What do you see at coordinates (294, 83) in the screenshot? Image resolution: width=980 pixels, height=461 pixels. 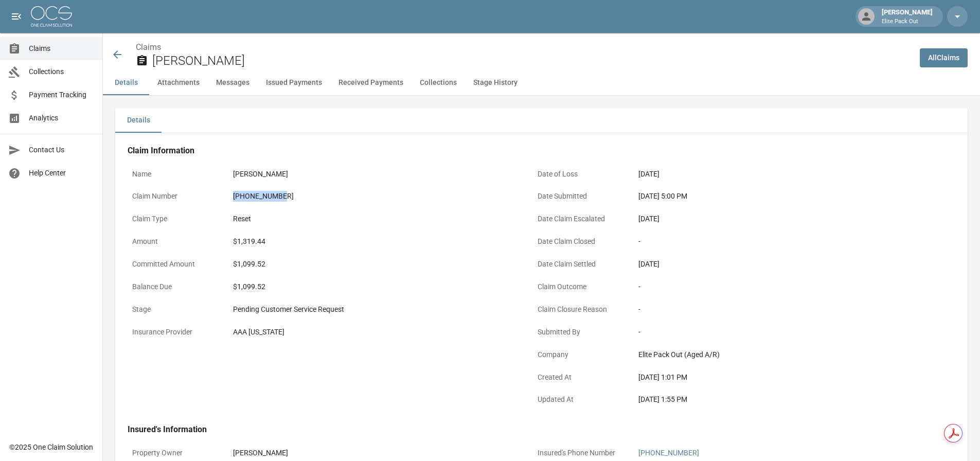 I see `button: Issued Payments` at bounding box center [294, 83].